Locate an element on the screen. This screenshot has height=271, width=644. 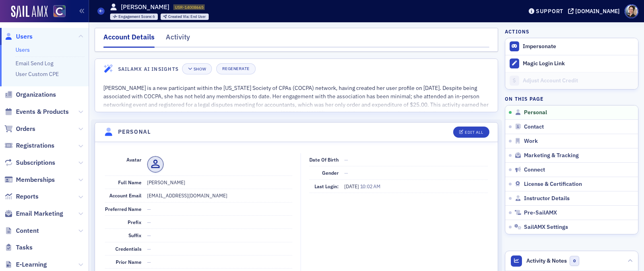
span: Content is located at coordinates (28, 231).